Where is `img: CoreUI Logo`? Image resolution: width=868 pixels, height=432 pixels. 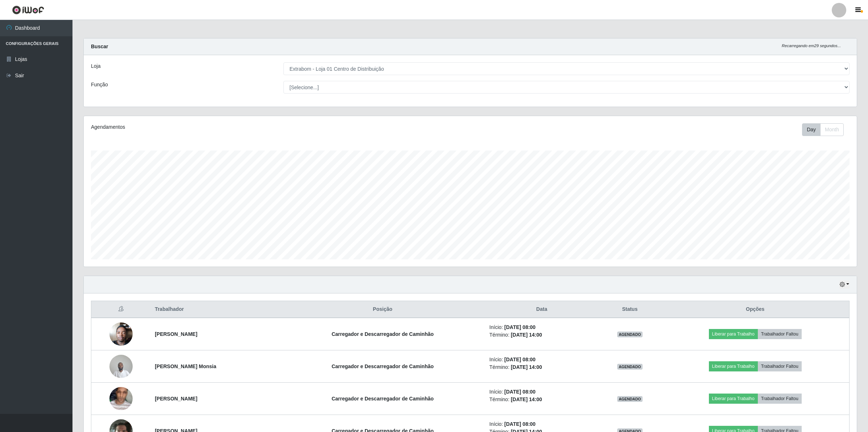 img: CoreUI Logo is located at coordinates (28, 10).